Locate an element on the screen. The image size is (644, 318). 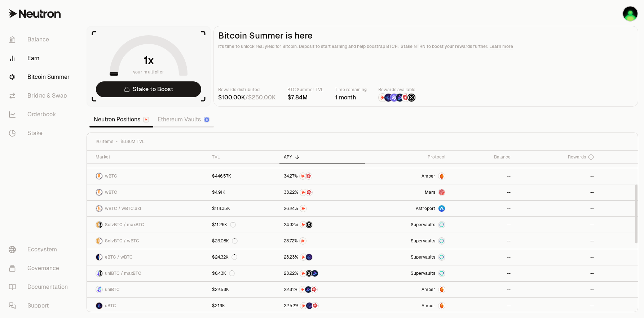
a: $24.32K is located at coordinates (244, 257).